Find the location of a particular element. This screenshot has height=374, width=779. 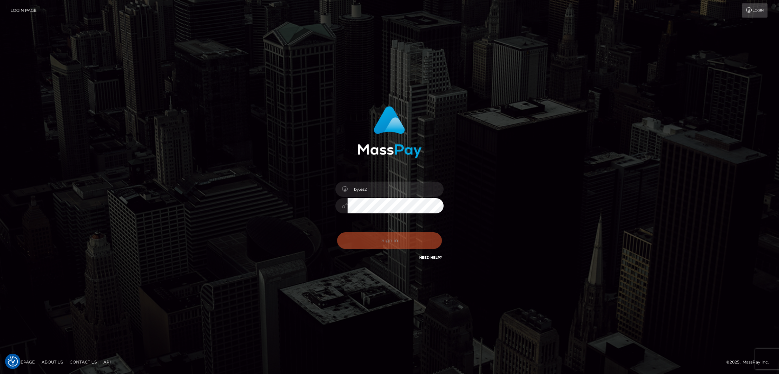

a: Need Help? is located at coordinates (430, 257).